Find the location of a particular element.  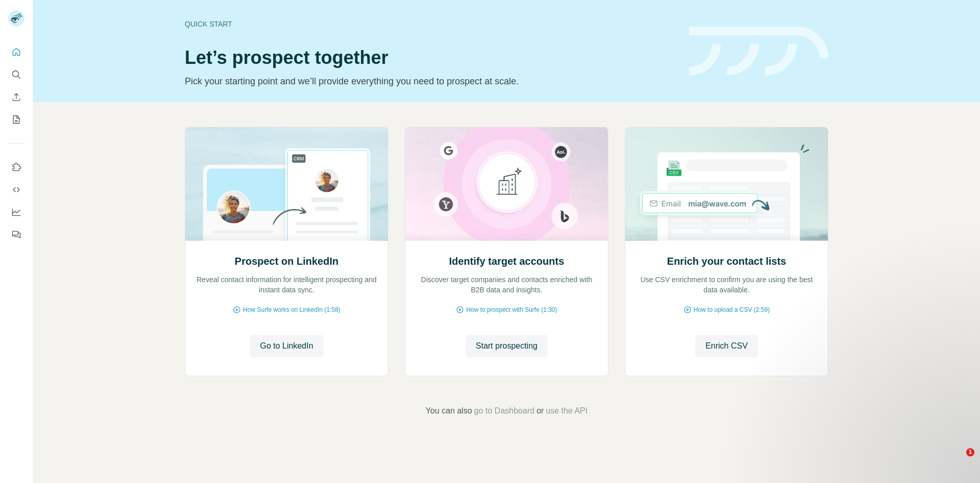

img: Enrich your contact lists is located at coordinates (726, 184).